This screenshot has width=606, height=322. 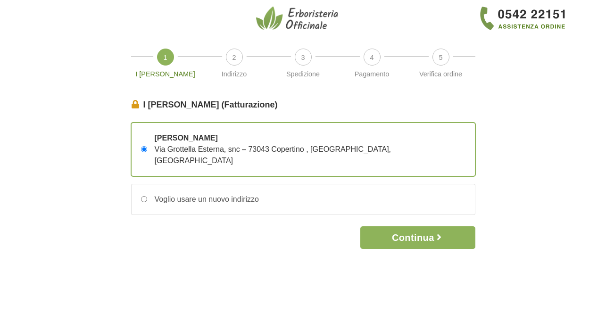 I want to click on div: Voglio usare un nuovo indirizzo, so click(x=203, y=199).